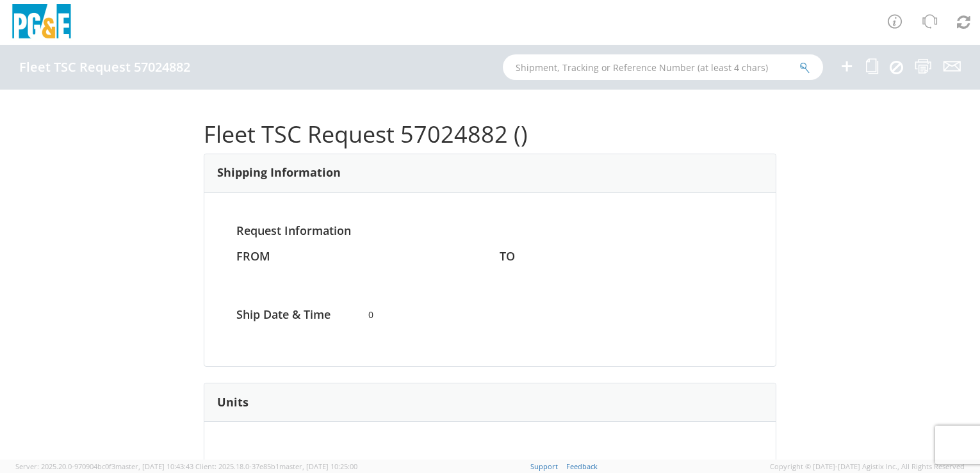  I want to click on span: Server: 2025.20.0-970904bc0f3, so click(104, 466).